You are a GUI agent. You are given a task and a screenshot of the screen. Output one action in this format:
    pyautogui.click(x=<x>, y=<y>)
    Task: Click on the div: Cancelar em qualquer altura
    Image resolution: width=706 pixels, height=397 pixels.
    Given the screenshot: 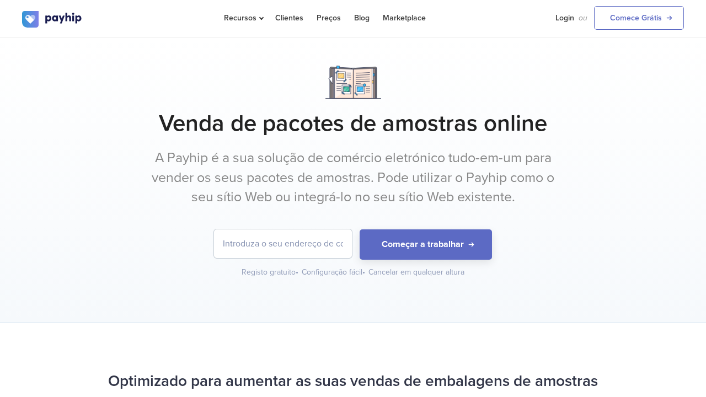 What is the action you would take?
    pyautogui.click(x=416, y=272)
    